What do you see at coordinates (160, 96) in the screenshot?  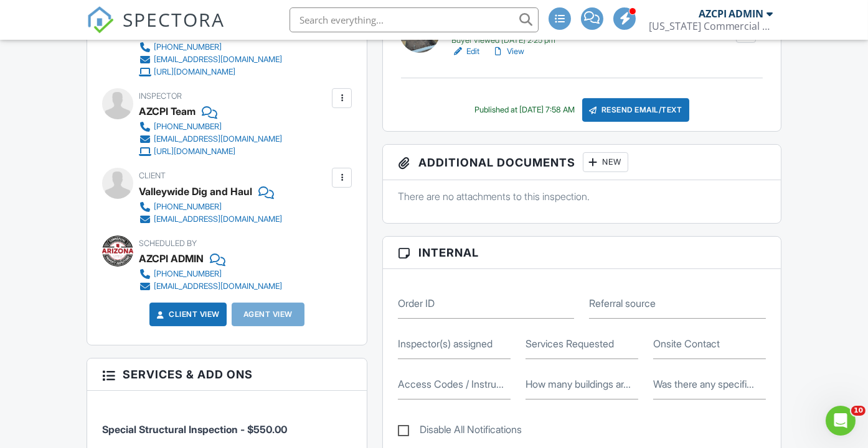 I see `span: Inspector` at bounding box center [160, 96].